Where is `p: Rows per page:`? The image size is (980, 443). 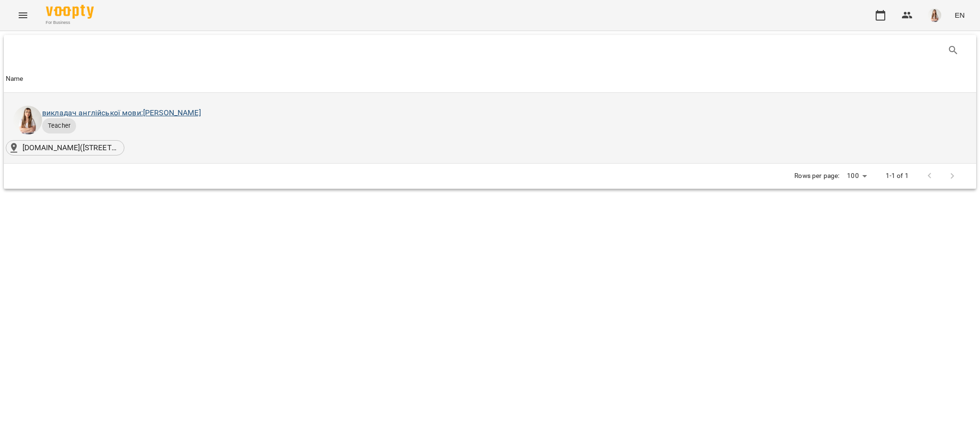
p: Rows per page: is located at coordinates (817, 176).